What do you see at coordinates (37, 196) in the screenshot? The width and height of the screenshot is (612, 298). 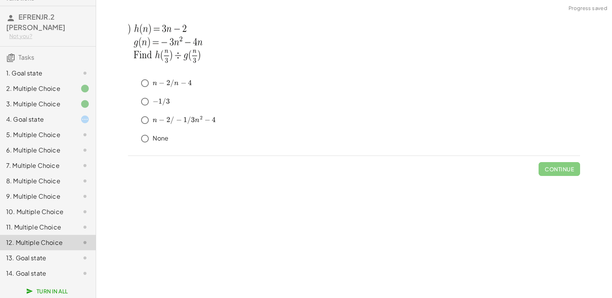 I see `div: 9. Multiple Choice` at bounding box center [37, 196].